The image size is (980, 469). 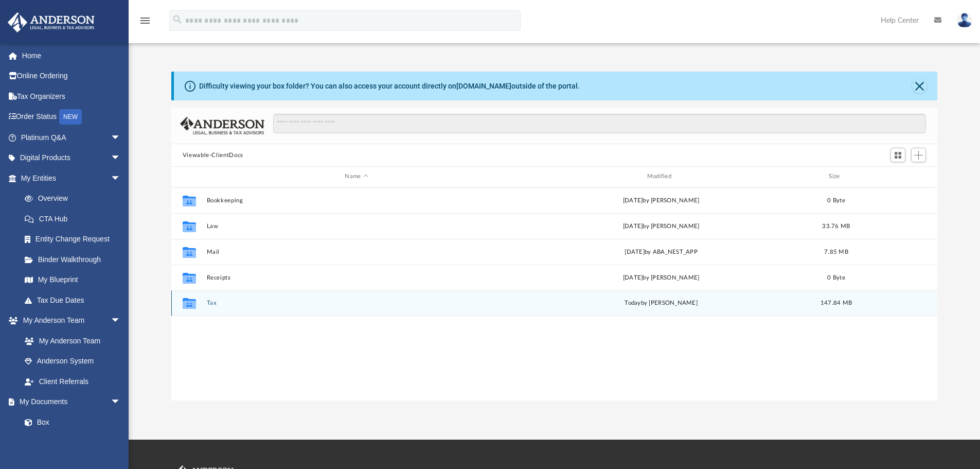 I want to click on i: search, so click(x=177, y=20).